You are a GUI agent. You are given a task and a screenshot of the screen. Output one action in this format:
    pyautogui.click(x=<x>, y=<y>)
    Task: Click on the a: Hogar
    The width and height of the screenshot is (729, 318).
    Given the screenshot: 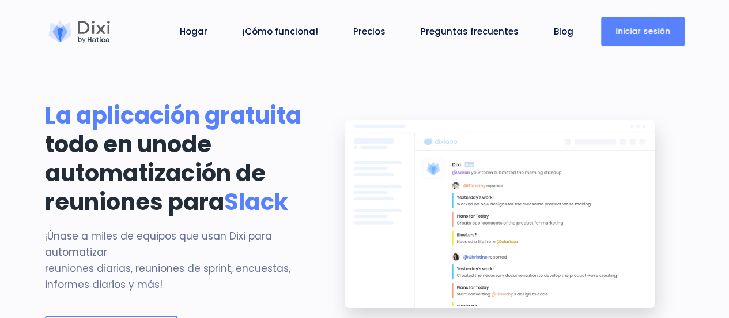 What is the action you would take?
    pyautogui.click(x=194, y=31)
    